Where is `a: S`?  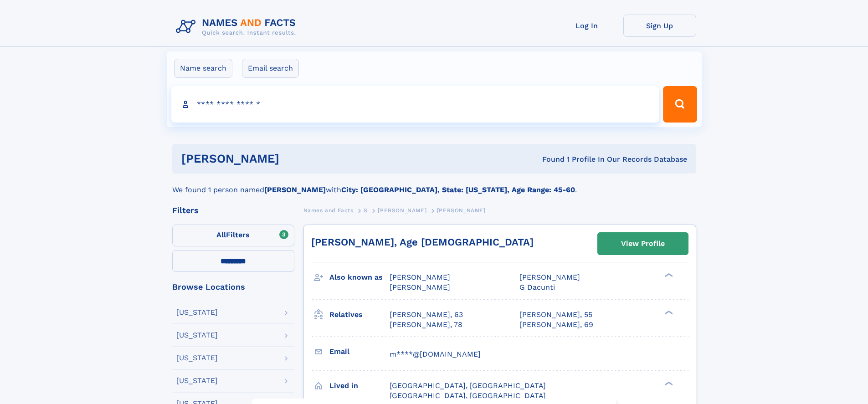 a: S is located at coordinates (365, 210).